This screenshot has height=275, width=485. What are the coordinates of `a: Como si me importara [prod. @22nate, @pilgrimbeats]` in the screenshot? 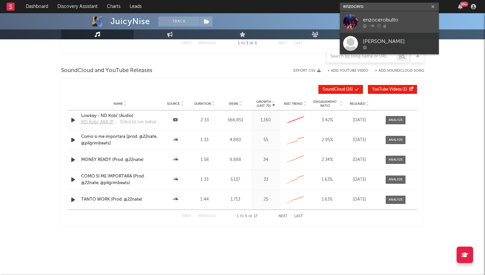 It's located at (120, 140).